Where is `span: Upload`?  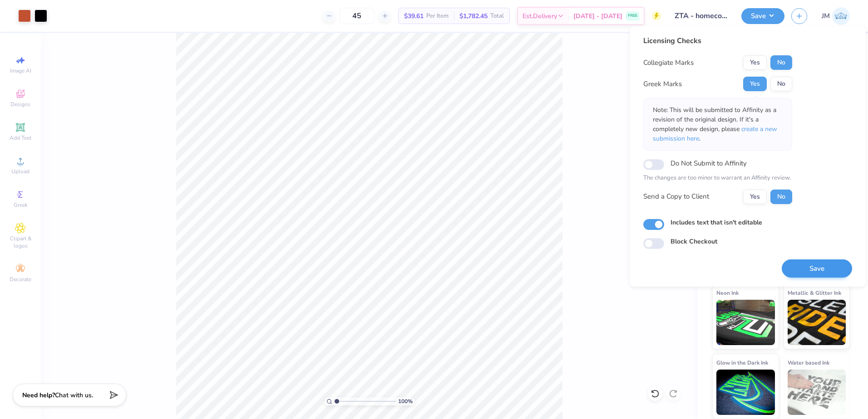
span: Upload is located at coordinates (21, 172).